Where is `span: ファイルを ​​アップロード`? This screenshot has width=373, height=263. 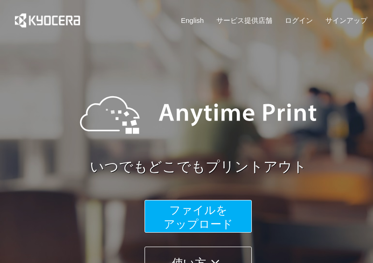 span: ファイルを ​​アップロード is located at coordinates (198, 216).